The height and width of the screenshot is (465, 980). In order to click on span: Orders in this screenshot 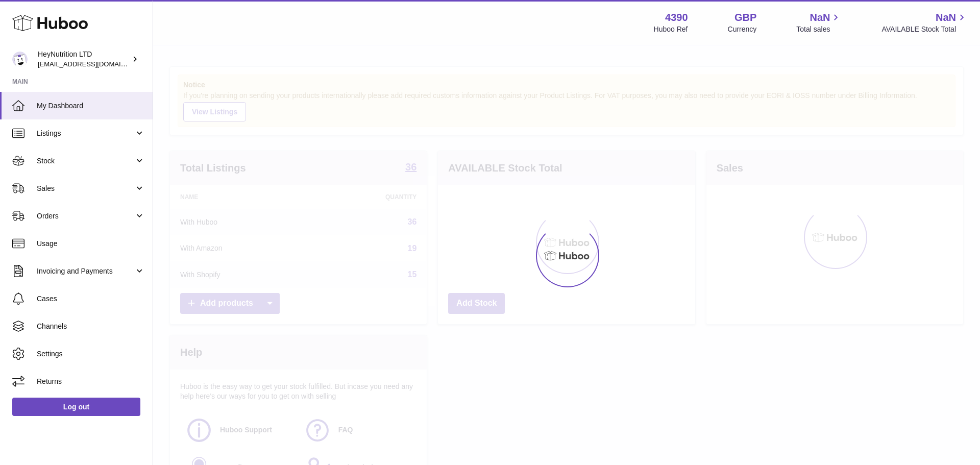, I will do `click(85, 216)`.